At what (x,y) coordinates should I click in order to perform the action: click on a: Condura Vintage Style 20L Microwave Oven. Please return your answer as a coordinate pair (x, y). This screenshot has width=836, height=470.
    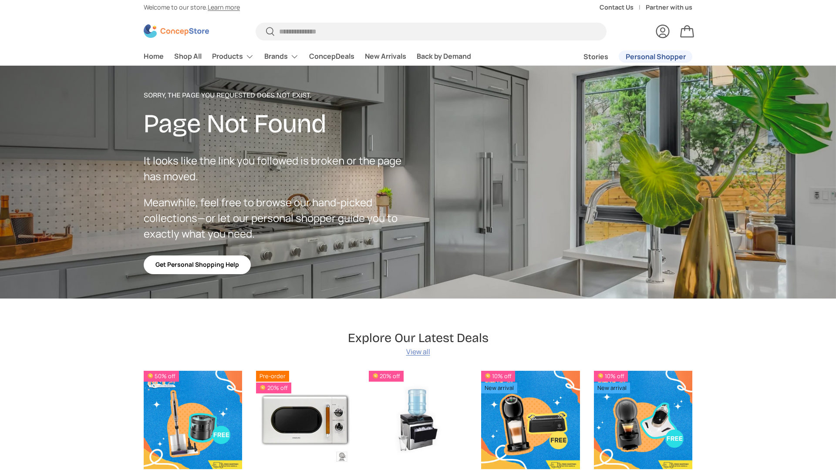
    Looking at the image, I should click on (305, 420).